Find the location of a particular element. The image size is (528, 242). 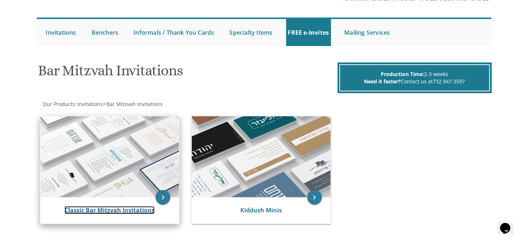

a: Benchers is located at coordinates (105, 32).